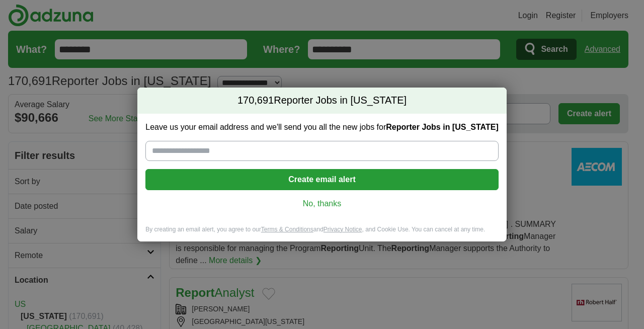 The image size is (644, 329). Describe the element at coordinates (287, 229) in the screenshot. I see `a: Terms & Conditions` at that location.